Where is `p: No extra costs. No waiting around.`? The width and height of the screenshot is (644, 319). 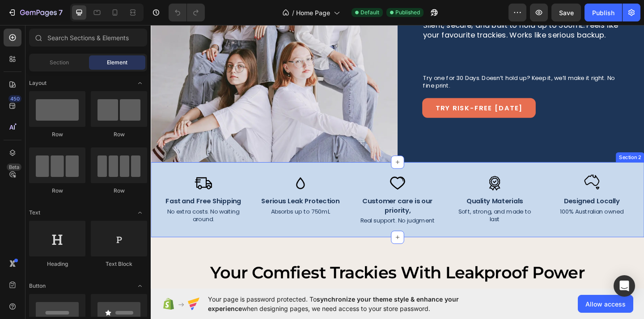
p: No extra costs. No waiting around. is located at coordinates (57, 209).